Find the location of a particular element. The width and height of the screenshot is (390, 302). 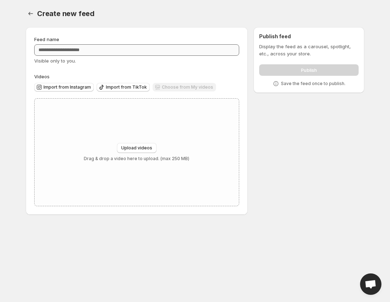

h2: Publish feed is located at coordinates (309, 36).